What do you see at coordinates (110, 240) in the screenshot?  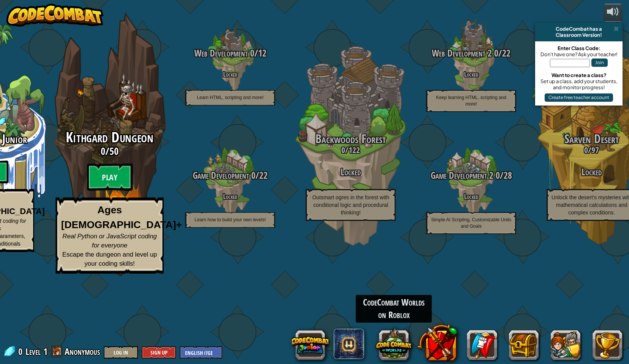 I see `span: Real Python or JavaScript coding for everyone` at bounding box center [110, 240].